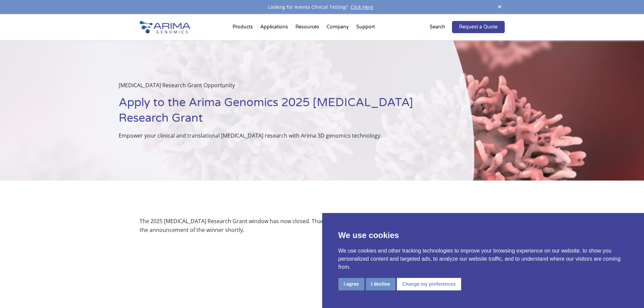  I want to click on a: Request a Quote, so click(479, 27).